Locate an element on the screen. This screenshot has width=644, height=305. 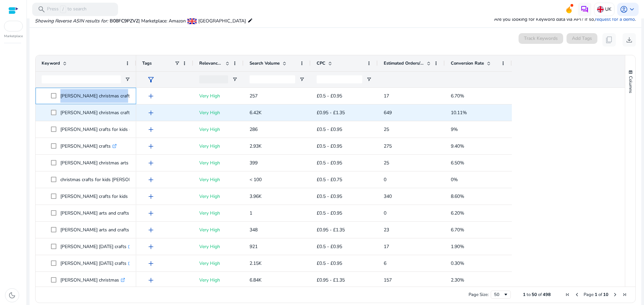
span: 10 is located at coordinates (606, 295).